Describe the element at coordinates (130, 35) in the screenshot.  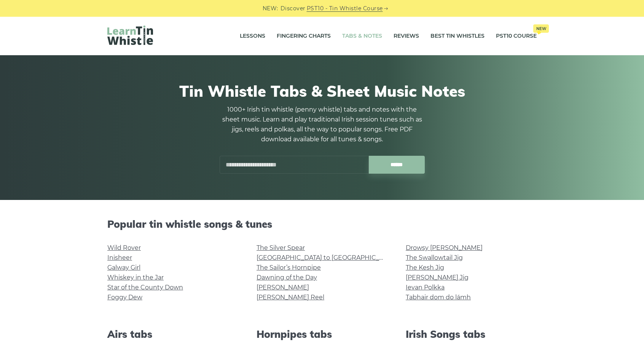
I see `img: LearnTinWhistle.com` at that location.